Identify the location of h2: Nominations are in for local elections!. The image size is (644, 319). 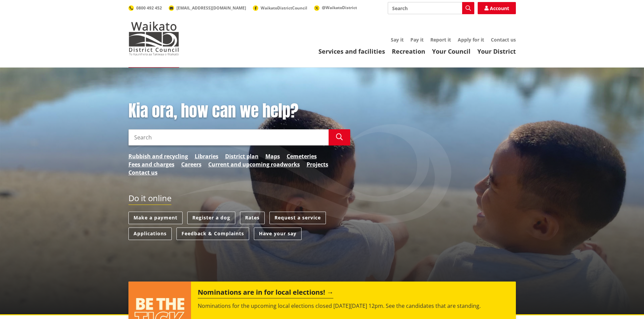
(265, 293).